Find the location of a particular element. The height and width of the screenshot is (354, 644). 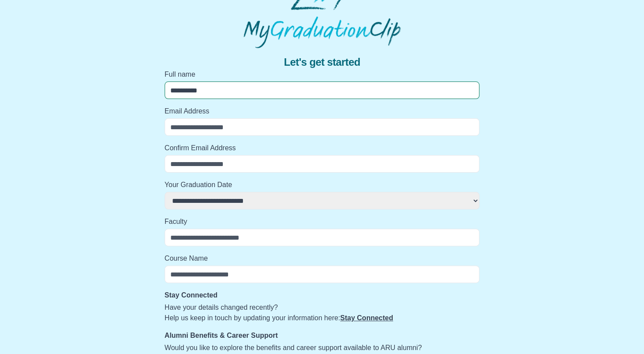

label: Email Address is located at coordinates (322, 111).